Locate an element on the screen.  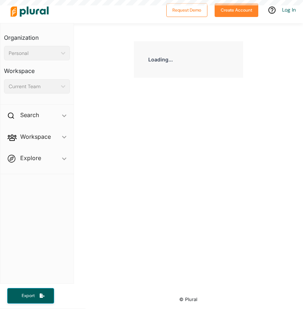
div: Loading... is located at coordinates (188, 59).